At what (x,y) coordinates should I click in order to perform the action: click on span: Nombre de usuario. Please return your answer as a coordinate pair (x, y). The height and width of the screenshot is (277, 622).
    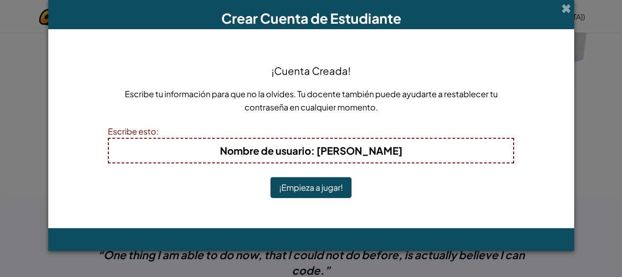
    Looking at the image, I should click on (266, 150).